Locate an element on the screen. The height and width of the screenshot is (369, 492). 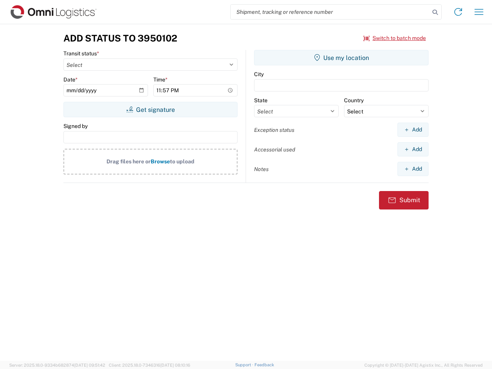
a: Support is located at coordinates (245, 365).